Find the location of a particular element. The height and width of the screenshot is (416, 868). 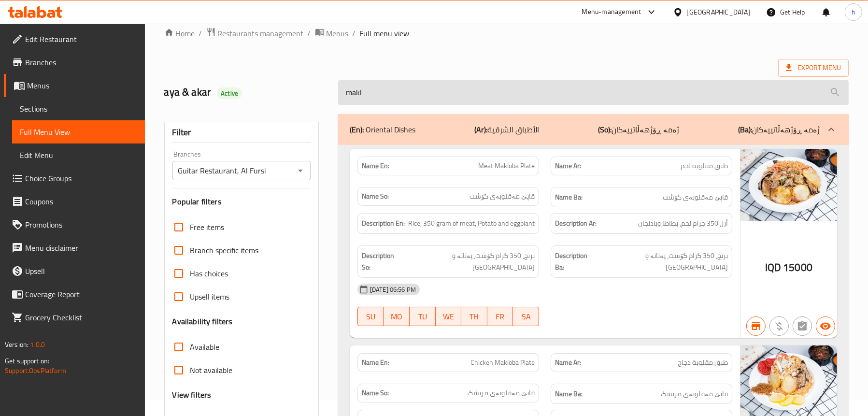

span: Branch specific items is located at coordinates (224, 250).